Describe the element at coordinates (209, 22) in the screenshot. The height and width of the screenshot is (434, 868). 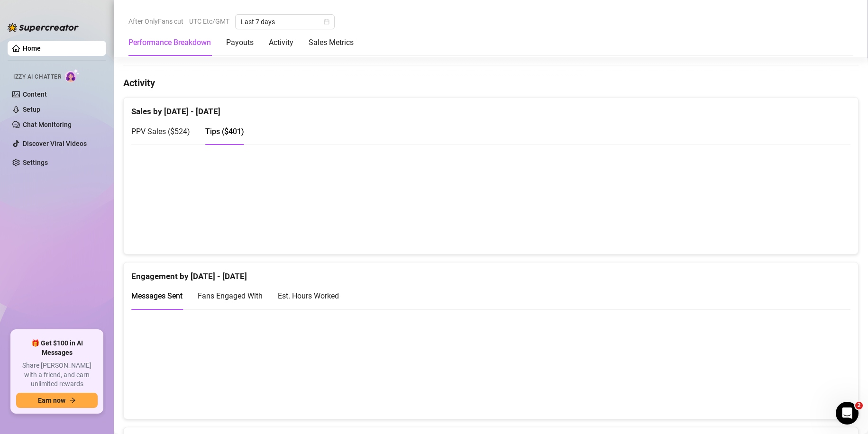
I see `span: UTC Etc/GMT` at that location.